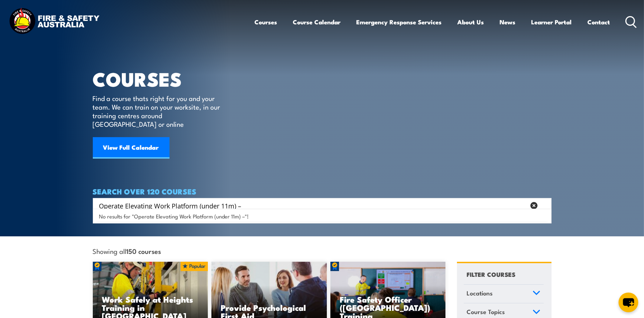 This screenshot has height=318, width=644. Describe the element at coordinates (266, 22) in the screenshot. I see `a: Courses` at that location.